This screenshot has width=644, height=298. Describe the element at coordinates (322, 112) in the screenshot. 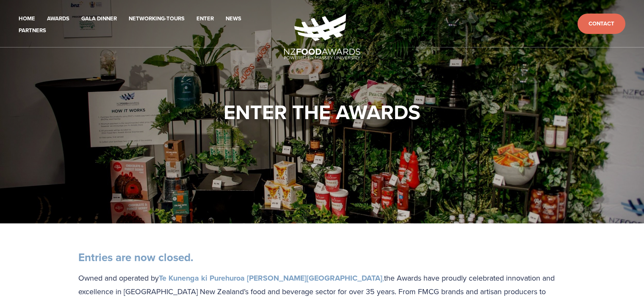

I see `h1: Enter the Awards` at that location.